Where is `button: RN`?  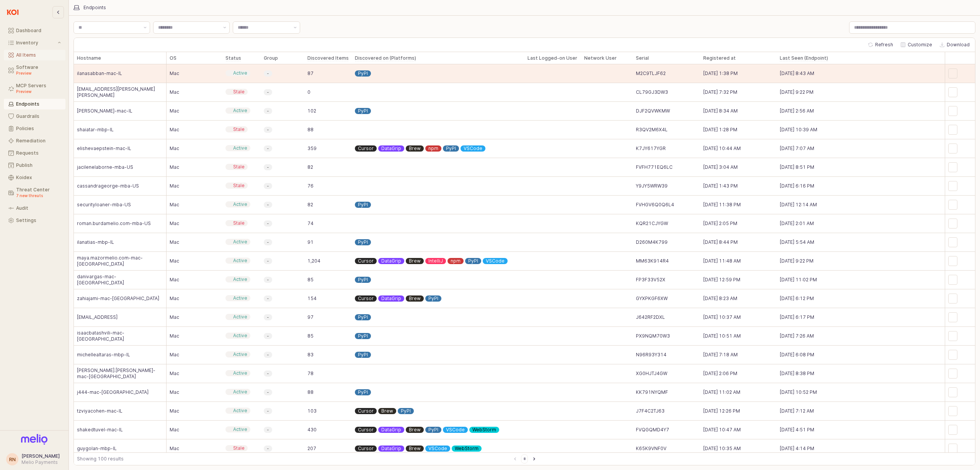
button: RN is located at coordinates (12, 459).